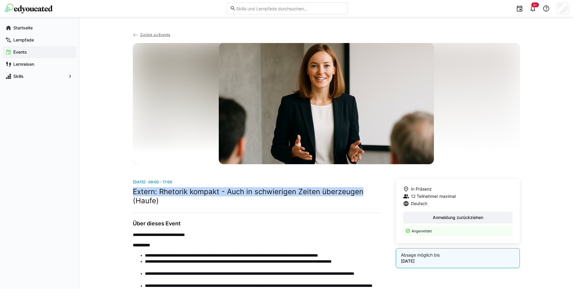 This screenshot has height=289, width=574. What do you see at coordinates (458, 217) in the screenshot?
I see `button: Anmeldung zurückziehen` at bounding box center [458, 217].